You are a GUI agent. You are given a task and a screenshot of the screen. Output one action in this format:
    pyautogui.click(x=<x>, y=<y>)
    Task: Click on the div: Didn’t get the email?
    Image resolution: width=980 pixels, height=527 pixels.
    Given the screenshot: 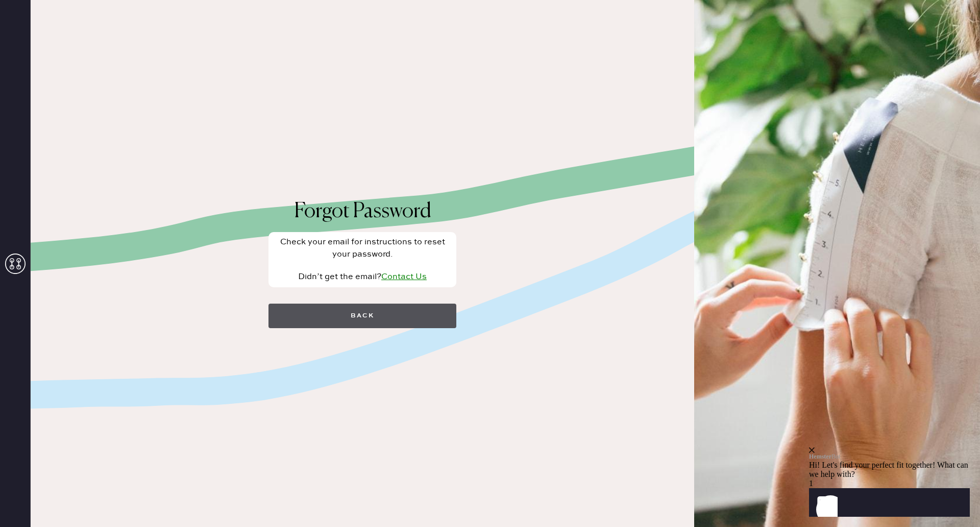 What is the action you would take?
    pyautogui.click(x=362, y=277)
    